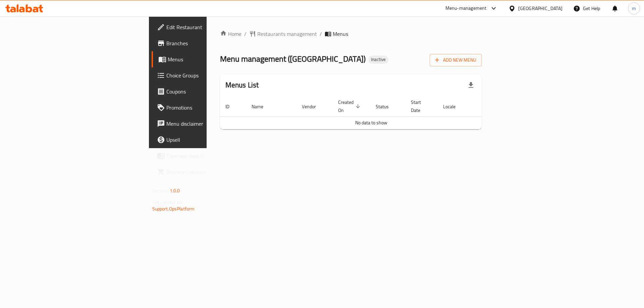 The image size is (644, 308). Describe the element at coordinates (204, 172) in the screenshot. I see `a: Grocery Checklist` at that location.